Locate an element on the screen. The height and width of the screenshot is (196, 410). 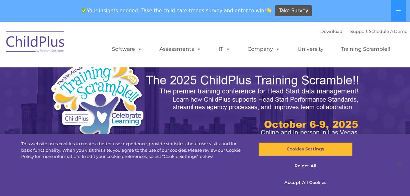
button: Close is located at coordinates (400, 165).